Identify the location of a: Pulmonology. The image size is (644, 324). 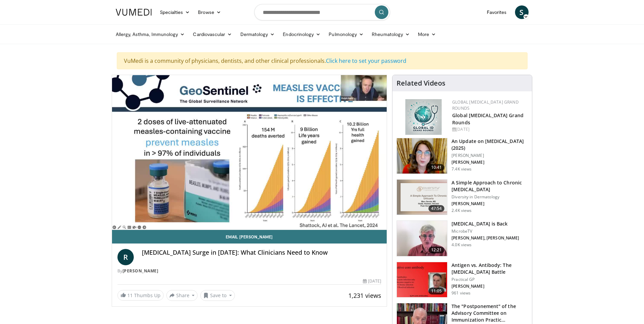
(346, 34).